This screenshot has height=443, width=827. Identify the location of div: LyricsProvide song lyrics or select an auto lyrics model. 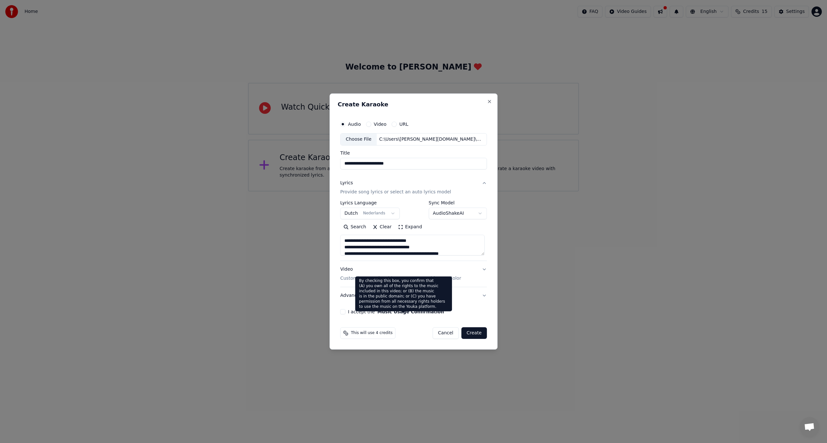
(413, 230).